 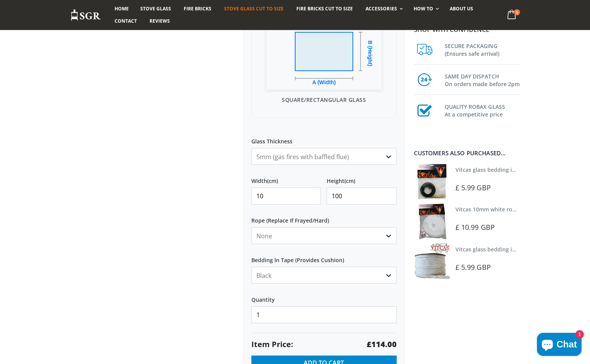 I want to click on img: Square/Rectangular Glass, so click(x=324, y=51).